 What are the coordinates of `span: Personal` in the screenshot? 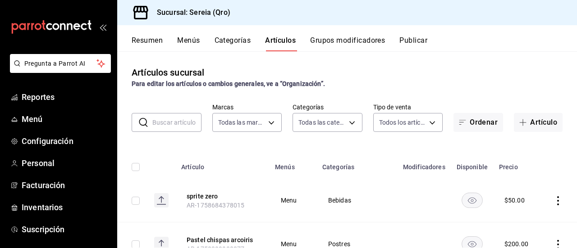 It's located at (65, 163).